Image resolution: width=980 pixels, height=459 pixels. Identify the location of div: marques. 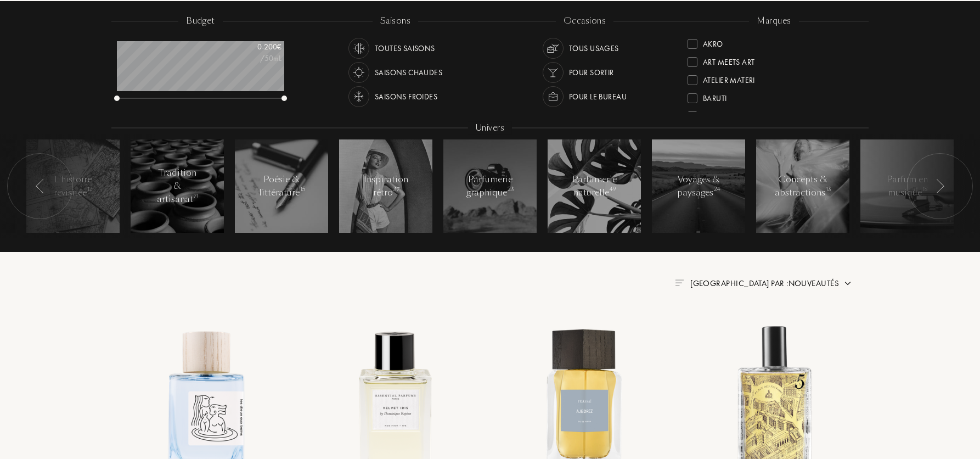
(773, 21).